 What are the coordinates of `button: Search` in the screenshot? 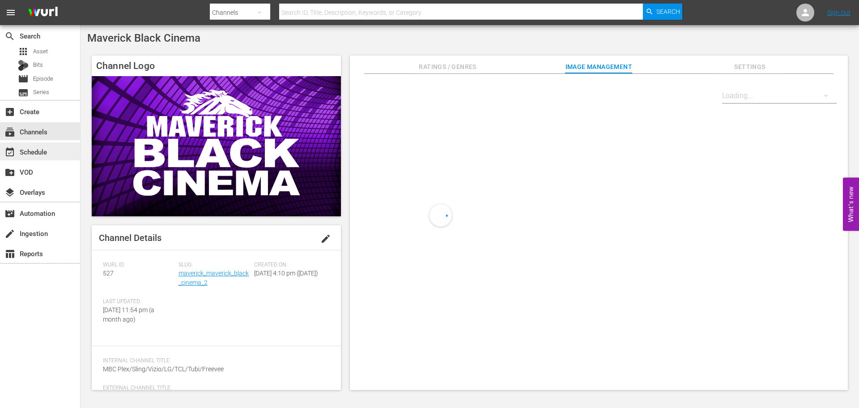 It's located at (663, 12).